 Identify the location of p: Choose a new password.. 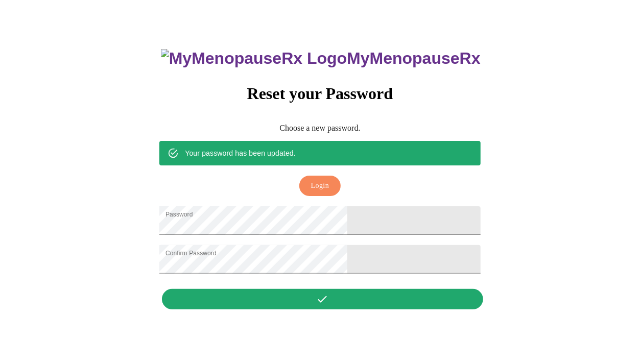
(320, 128).